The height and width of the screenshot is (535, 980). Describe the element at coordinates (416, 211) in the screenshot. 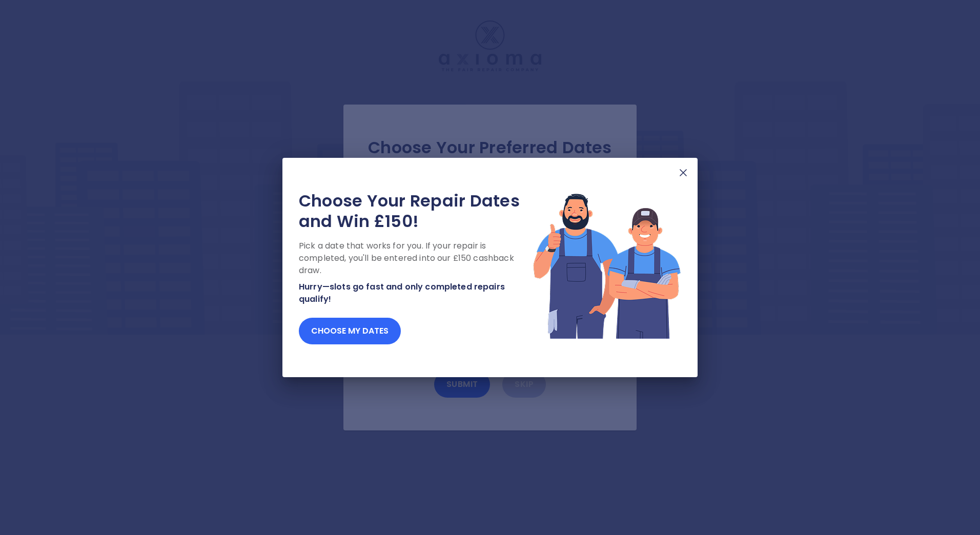

I see `h2: Choose Your Repair Dates and Win £150!` at that location.